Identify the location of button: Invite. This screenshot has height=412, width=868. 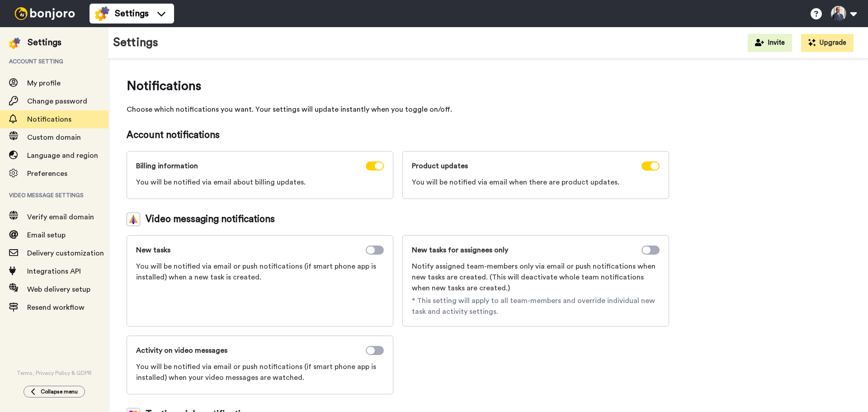
(770, 43).